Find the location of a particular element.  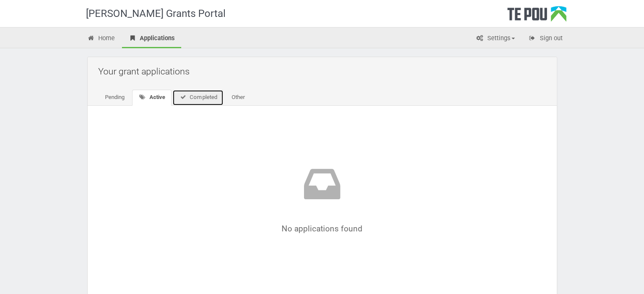

a: Sign out is located at coordinates (545, 39).